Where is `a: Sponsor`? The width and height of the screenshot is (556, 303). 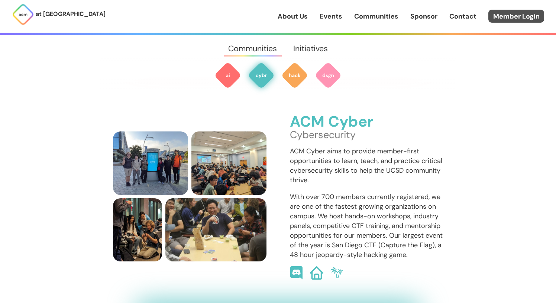 a: Sponsor is located at coordinates (424, 16).